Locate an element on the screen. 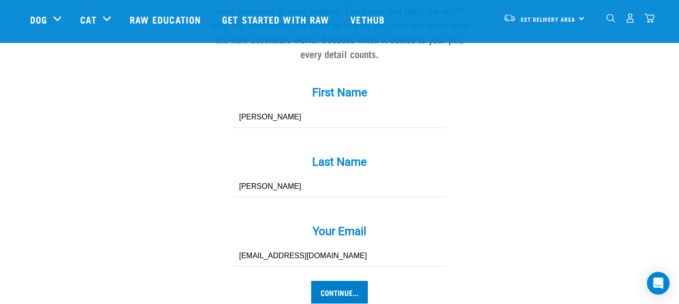  input: Continue... is located at coordinates (340, 292).